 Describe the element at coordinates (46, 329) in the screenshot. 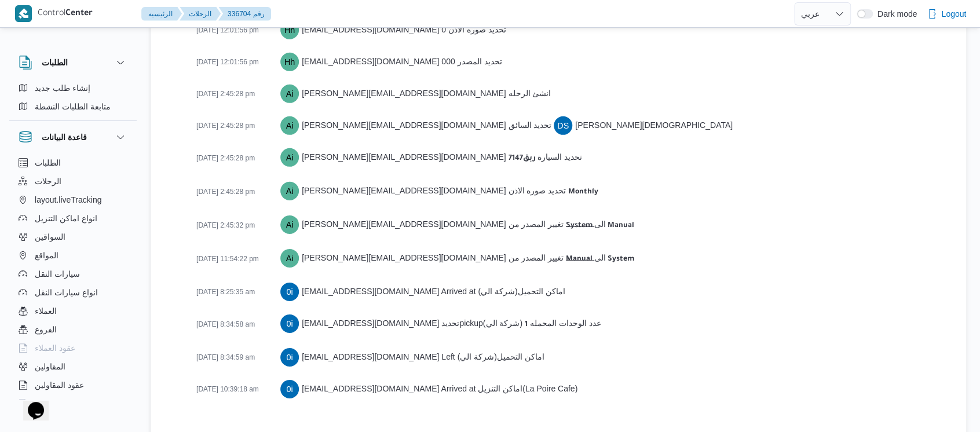

I see `span: الفروع` at that location.